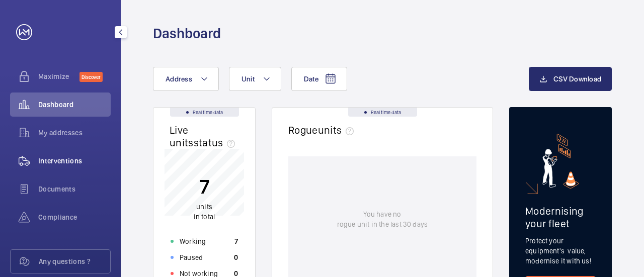 The height and width of the screenshot is (277, 644). What do you see at coordinates (179, 79) in the screenshot?
I see `span: Address` at bounding box center [179, 79].